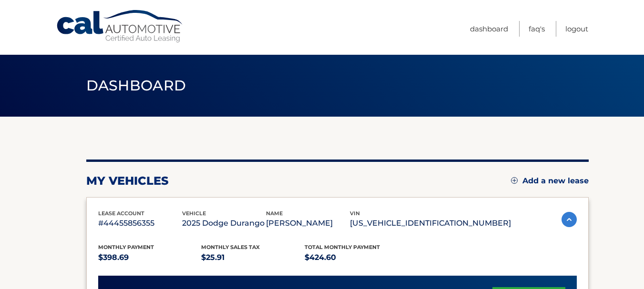 This screenshot has width=644, height=289. I want to click on span: Total Monthly Payment, so click(342, 247).